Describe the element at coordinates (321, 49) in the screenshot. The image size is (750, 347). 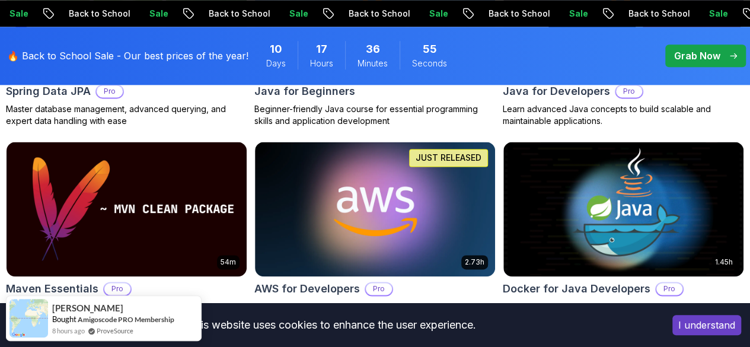
I see `span: 17 Hours` at that location.